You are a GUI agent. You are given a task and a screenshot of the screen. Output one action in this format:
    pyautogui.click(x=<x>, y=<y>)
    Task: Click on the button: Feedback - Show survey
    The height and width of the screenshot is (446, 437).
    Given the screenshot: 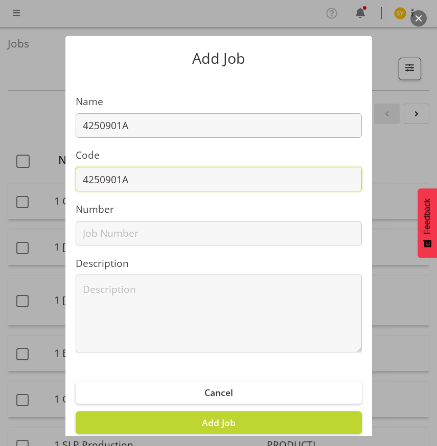 What is the action you would take?
    pyautogui.click(x=427, y=223)
    